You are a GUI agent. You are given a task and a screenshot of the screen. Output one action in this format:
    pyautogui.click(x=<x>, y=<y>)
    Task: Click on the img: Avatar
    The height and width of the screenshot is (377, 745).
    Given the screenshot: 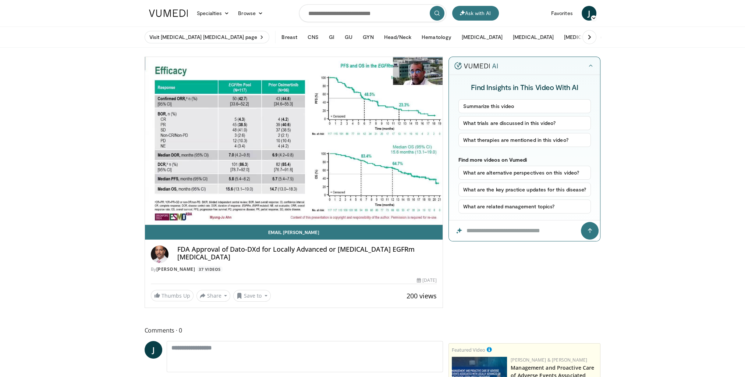 What is the action you would take?
    pyautogui.click(x=160, y=255)
    